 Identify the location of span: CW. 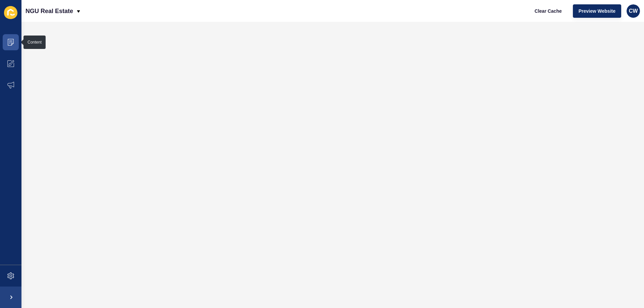
(634, 11).